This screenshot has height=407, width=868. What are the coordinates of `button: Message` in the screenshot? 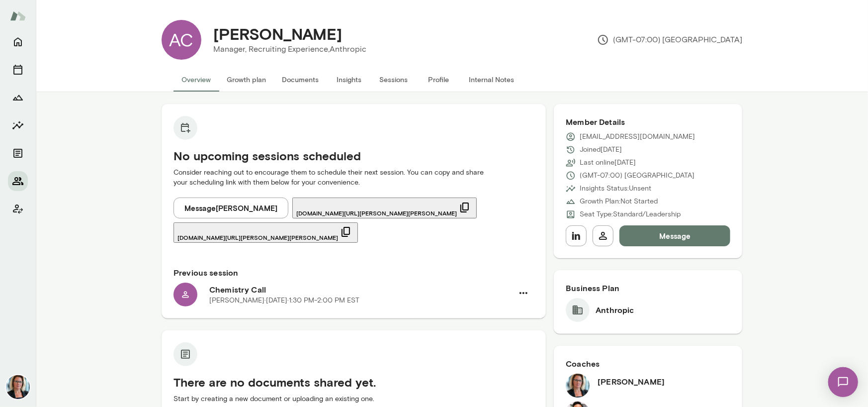 It's located at (675, 236).